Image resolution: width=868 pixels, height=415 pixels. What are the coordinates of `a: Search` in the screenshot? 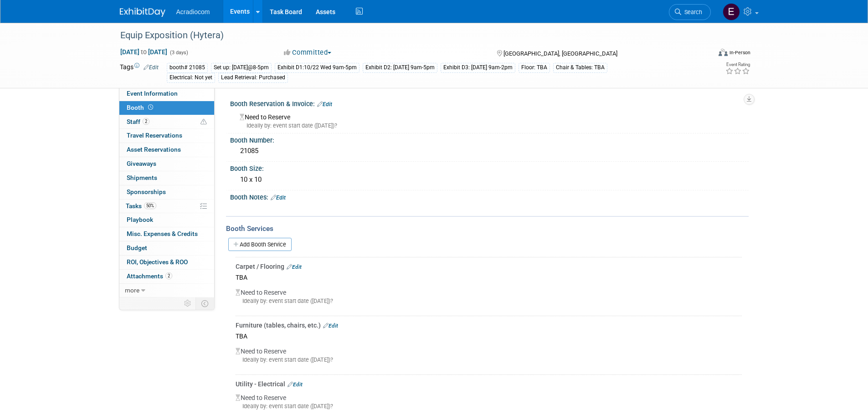 It's located at (690, 12).